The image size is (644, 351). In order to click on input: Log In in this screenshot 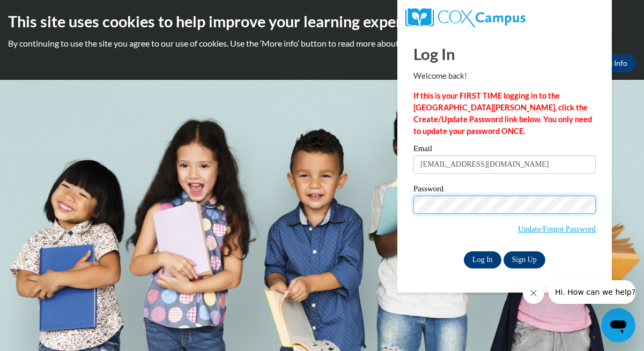, I will do `click(482, 259)`.